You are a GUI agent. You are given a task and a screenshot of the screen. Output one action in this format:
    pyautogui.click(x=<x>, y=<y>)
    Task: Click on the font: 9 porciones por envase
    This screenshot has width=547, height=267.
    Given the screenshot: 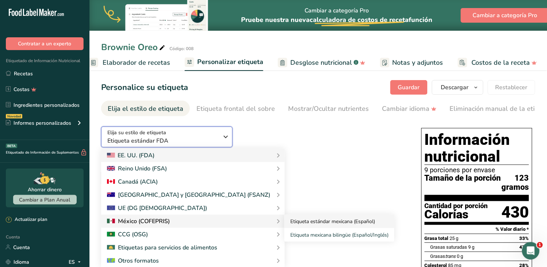 What is the action you would take?
    pyautogui.click(x=460, y=170)
    